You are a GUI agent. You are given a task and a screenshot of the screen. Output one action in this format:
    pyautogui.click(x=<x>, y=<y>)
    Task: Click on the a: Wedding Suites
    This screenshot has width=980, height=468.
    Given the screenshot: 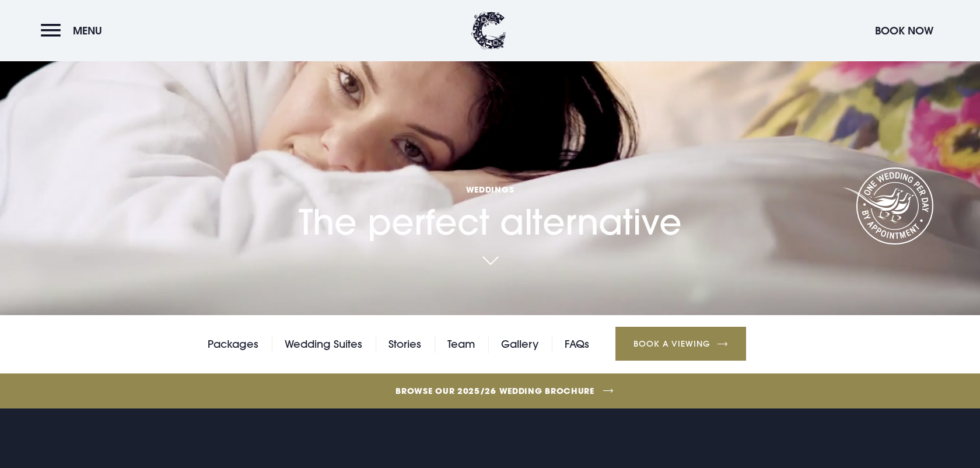 What is the action you would take?
    pyautogui.click(x=323, y=344)
    